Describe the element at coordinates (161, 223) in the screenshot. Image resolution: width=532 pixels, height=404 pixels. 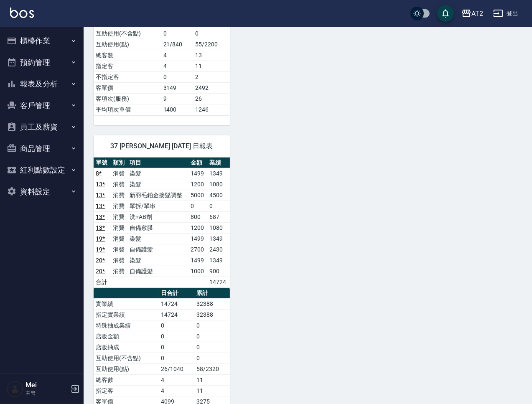
I see `table: a dense table` at that location.